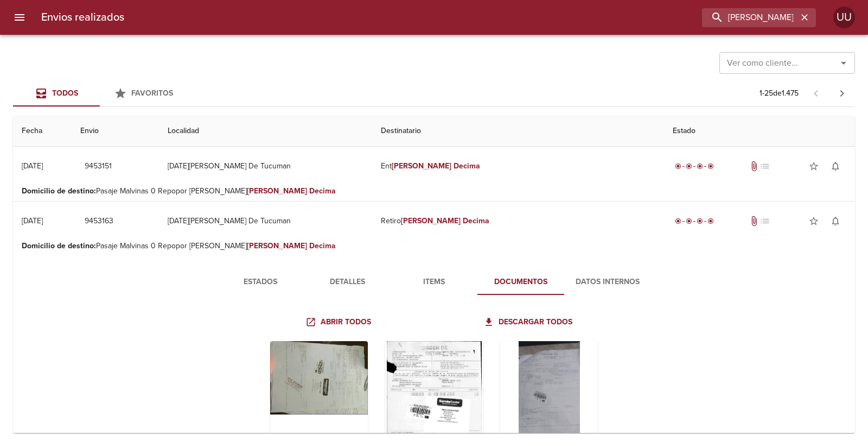  I want to click on th: Estado, so click(760, 131).